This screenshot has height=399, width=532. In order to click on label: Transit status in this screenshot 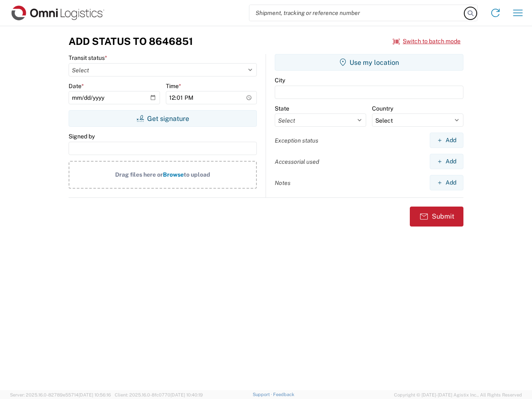, I will do `click(88, 58)`.